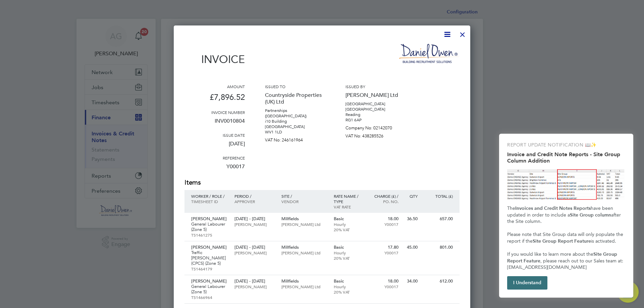  I want to click on button: I Understand, so click(527, 283).